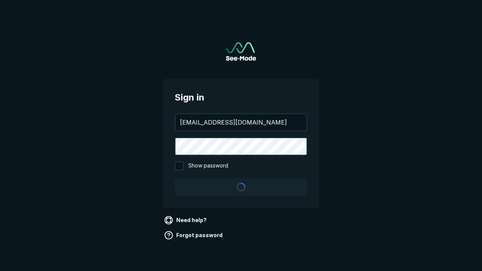 The image size is (482, 271). What do you see at coordinates (208, 166) in the screenshot?
I see `span: Show password` at bounding box center [208, 166].